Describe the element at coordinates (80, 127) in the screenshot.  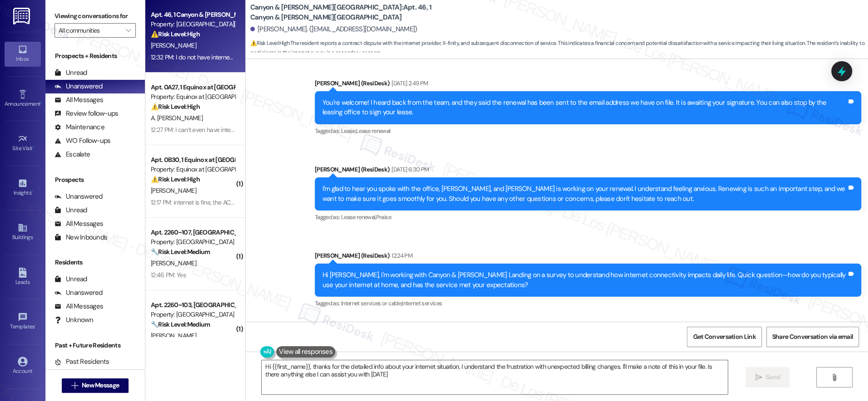
I see `div: Maintenance` at that location.